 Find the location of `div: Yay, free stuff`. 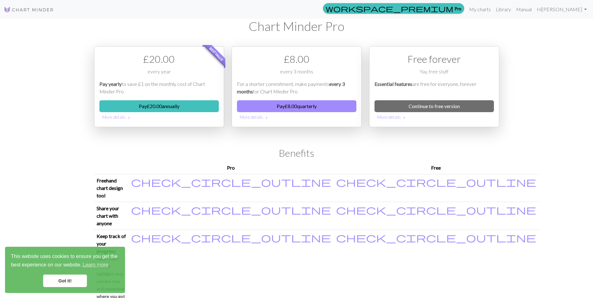

div: Yay, free stuff is located at coordinates (434, 74).